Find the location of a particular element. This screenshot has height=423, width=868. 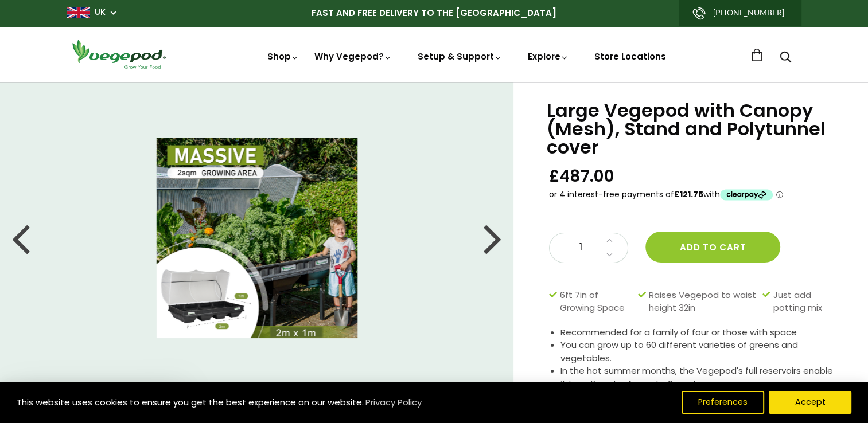

img: gb_large.png is located at coordinates (79, 12).